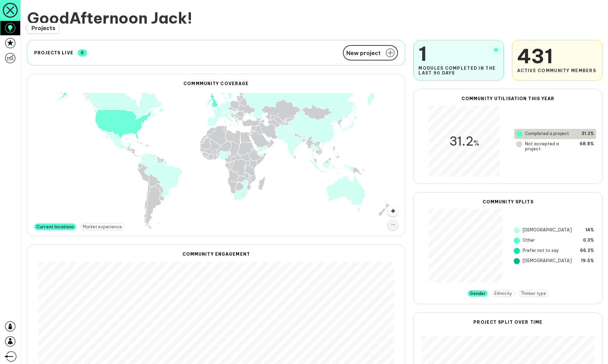 The width and height of the screenshot is (608, 364). I want to click on button: Thinker type, so click(534, 293).